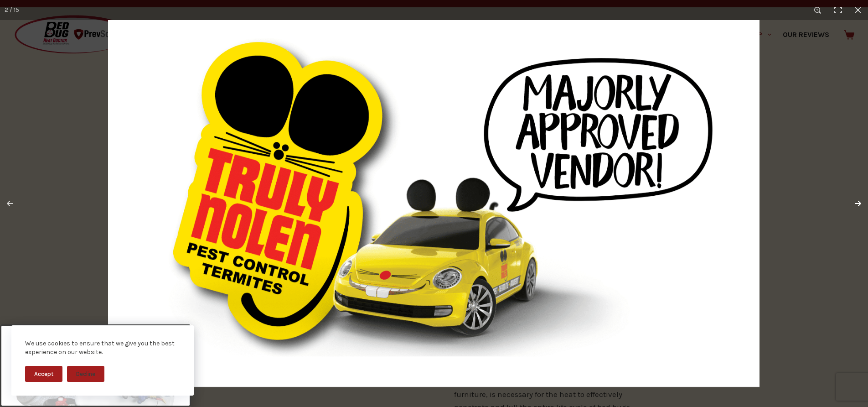  Describe the element at coordinates (433, 203) in the screenshot. I see `img: Majorly Approved Vendor by Truly Nolen` at that location.